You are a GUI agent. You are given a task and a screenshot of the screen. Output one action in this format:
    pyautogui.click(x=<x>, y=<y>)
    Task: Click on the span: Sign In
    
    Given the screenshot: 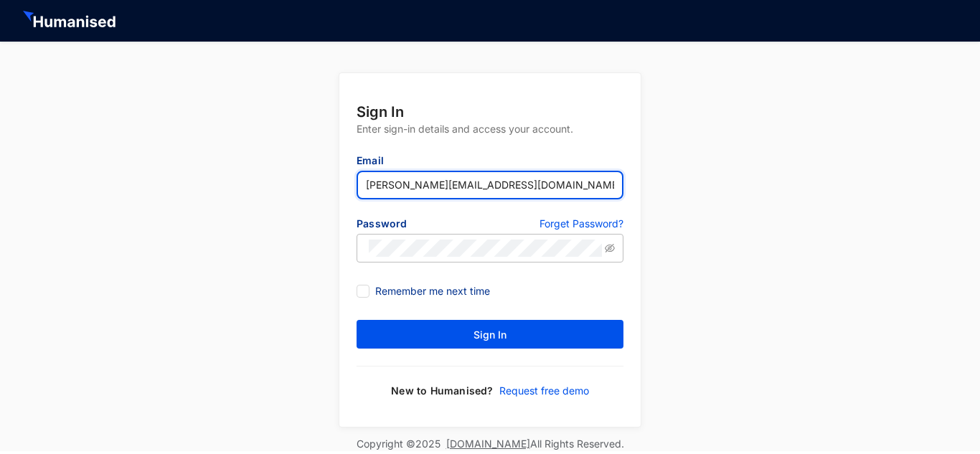 What is the action you would take?
    pyautogui.click(x=490, y=335)
    